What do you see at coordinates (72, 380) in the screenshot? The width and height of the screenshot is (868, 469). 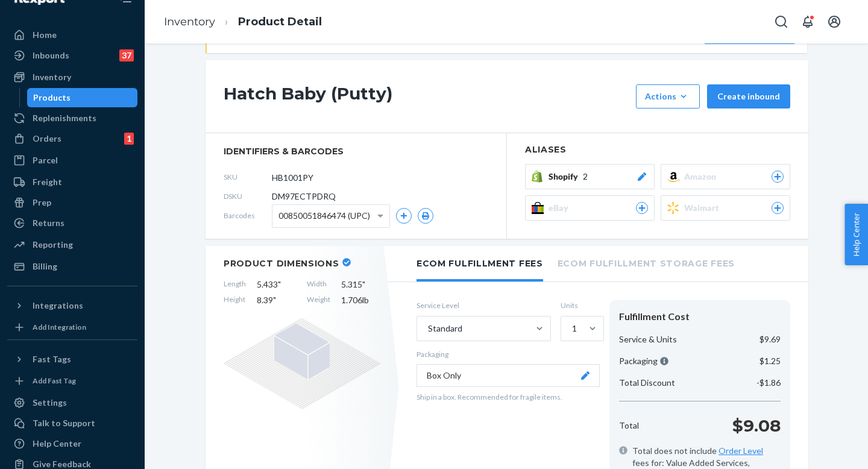 I see `a: Add Fast Tag` at bounding box center [72, 380].